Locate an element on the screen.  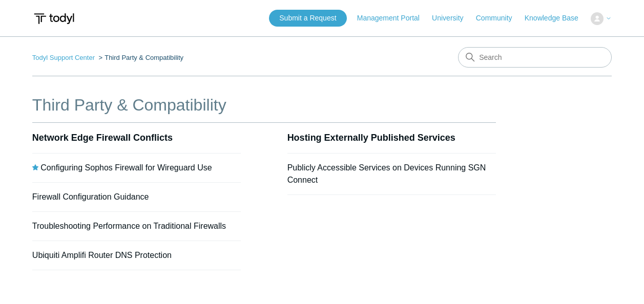
a: Community is located at coordinates (499, 18).